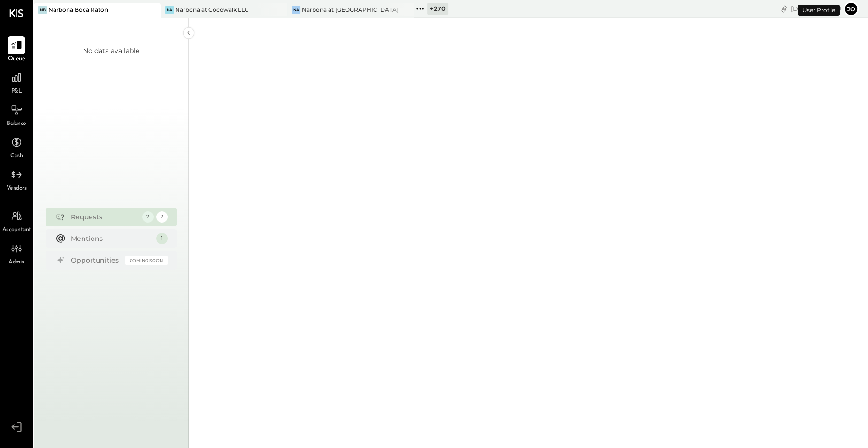  Describe the element at coordinates (438, 9) in the screenshot. I see `div: + 270` at that location.